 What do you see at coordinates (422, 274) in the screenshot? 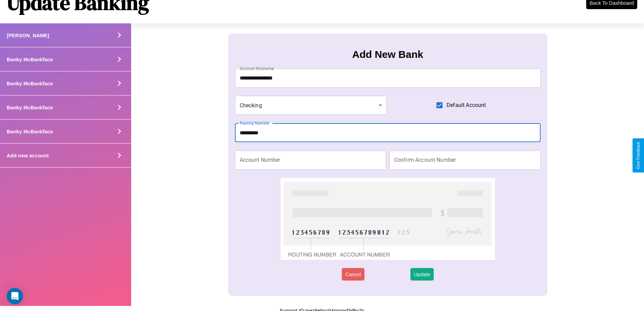
I see `button: Update` at bounding box center [422, 274].